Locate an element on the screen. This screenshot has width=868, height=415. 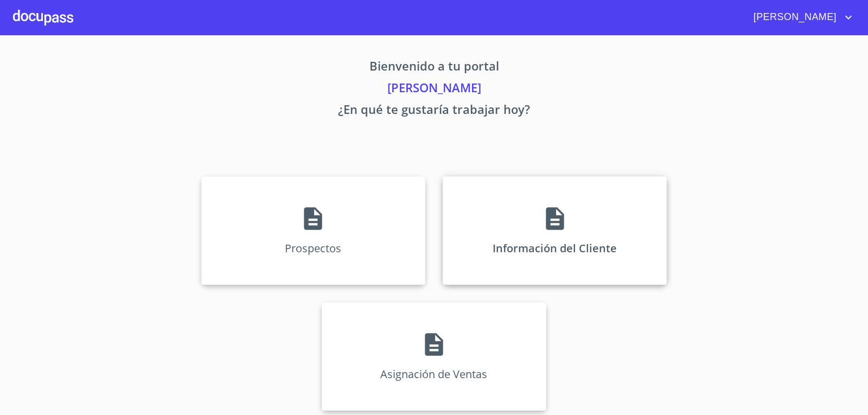
p: Asignación de Ventas is located at coordinates (434, 374).